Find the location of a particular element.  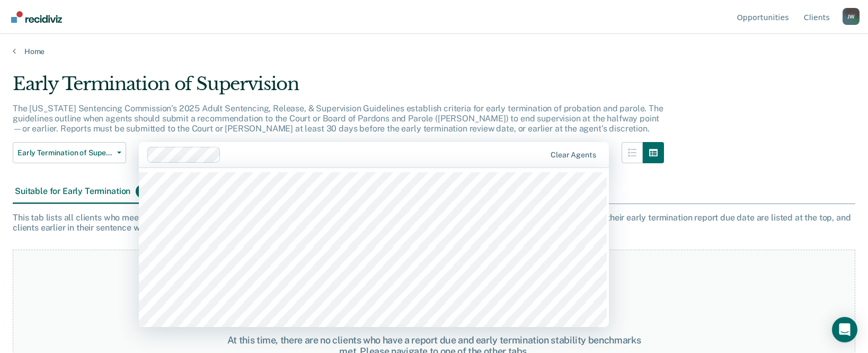

img: Recidiviz is located at coordinates (37, 17).